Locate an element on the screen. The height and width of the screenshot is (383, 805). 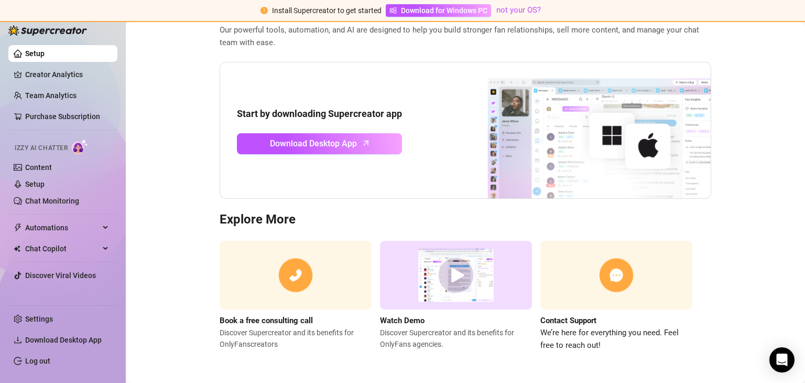
a: Team Analytics is located at coordinates (51, 95).